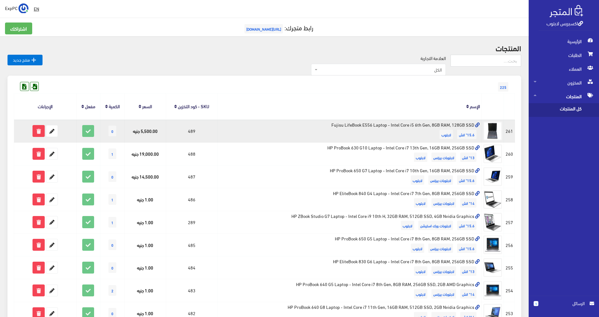  I want to click on td: 261, so click(509, 131).